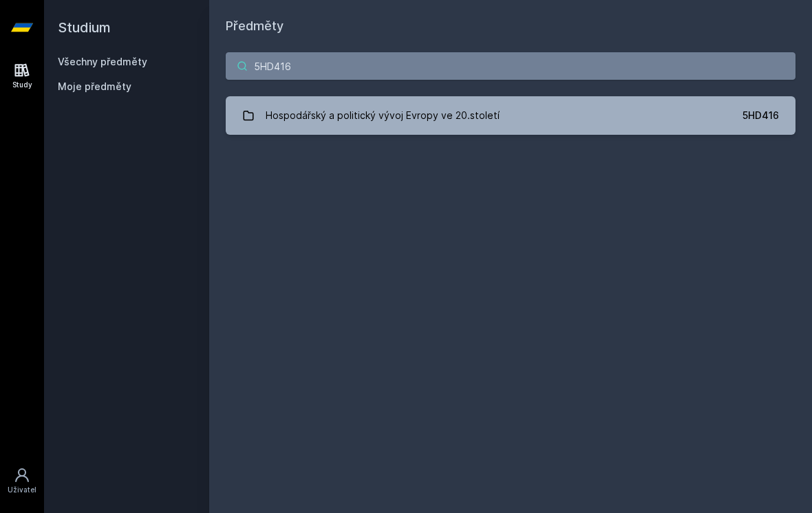 Image resolution: width=812 pixels, height=513 pixels. I want to click on h1: Předměty, so click(510, 26).